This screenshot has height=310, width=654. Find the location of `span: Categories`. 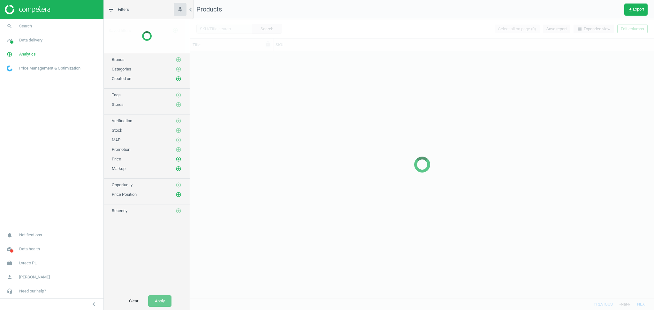

span: Categories is located at coordinates (121, 69).